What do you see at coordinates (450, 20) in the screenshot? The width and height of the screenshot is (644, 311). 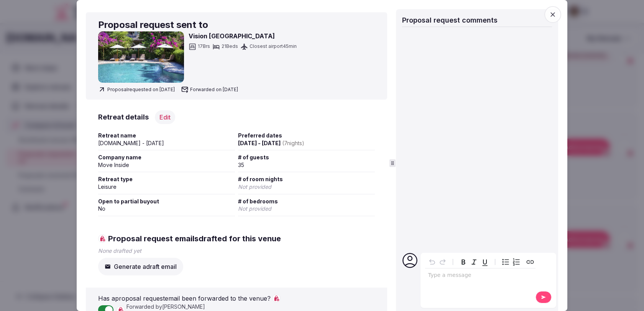 I see `span: Proposal request comments` at bounding box center [450, 20].